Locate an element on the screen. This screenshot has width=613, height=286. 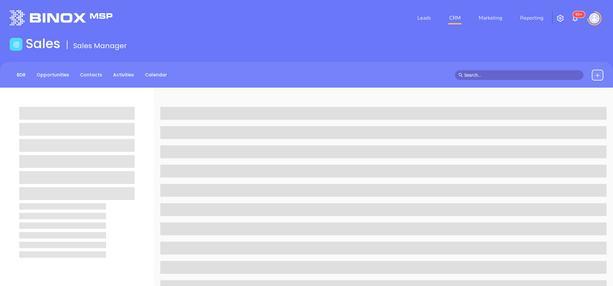
img: user is located at coordinates (594, 18).